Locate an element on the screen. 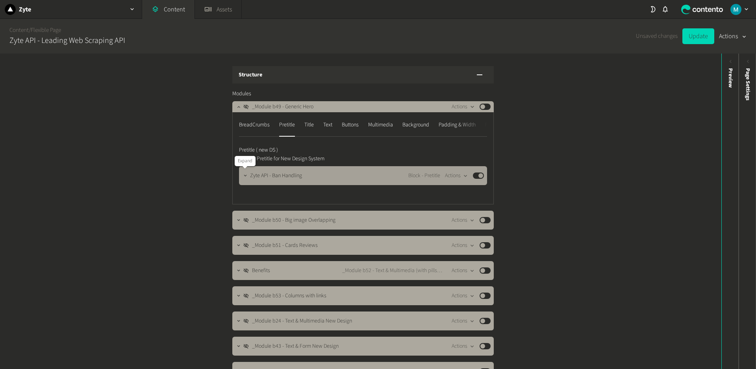 The width and height of the screenshot is (756, 369). span: Modules is located at coordinates (242, 94).